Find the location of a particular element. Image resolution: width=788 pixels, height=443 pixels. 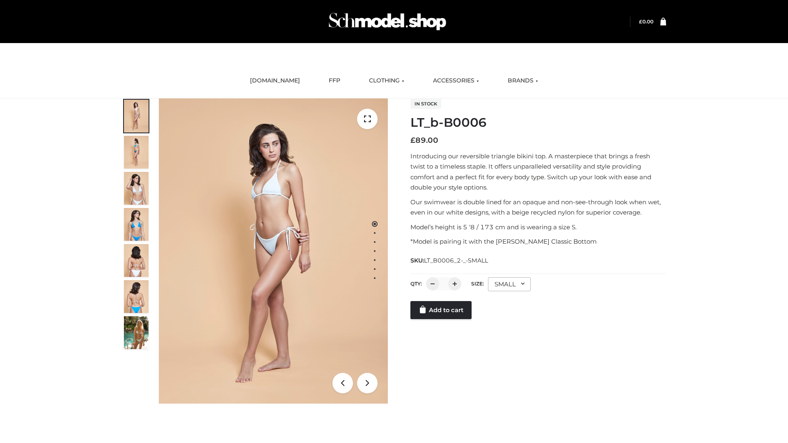

img: Arieltop_CloudNine_AzureSky2.jpg is located at coordinates (136, 333).